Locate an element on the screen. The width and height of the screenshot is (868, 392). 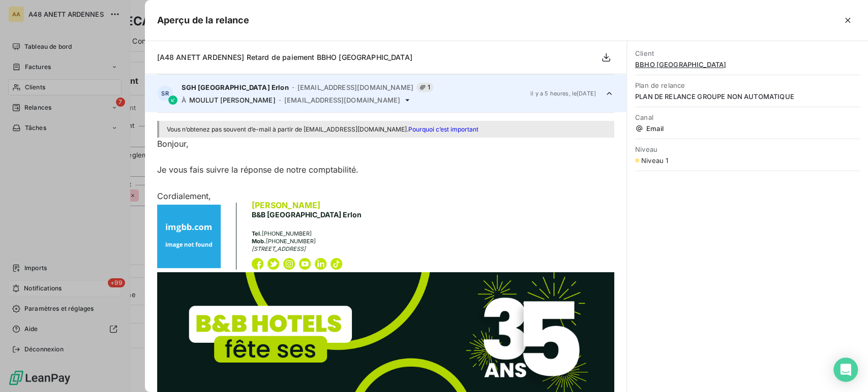
a: Pourquoi c’est important is located at coordinates (443, 129).